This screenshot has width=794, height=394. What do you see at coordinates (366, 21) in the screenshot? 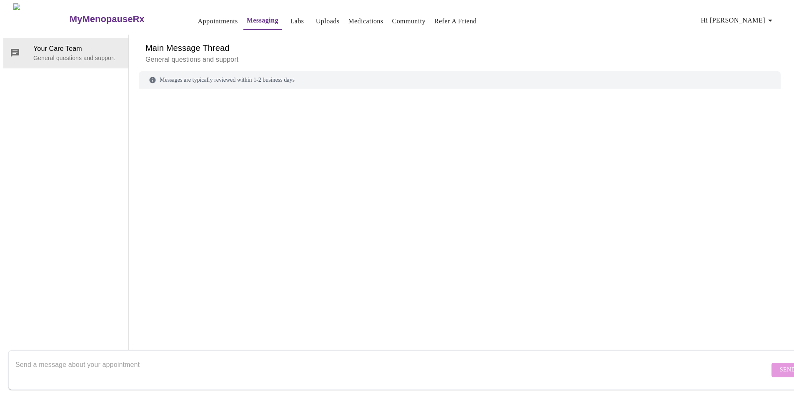
I see `button: Medications` at bounding box center [366, 21].